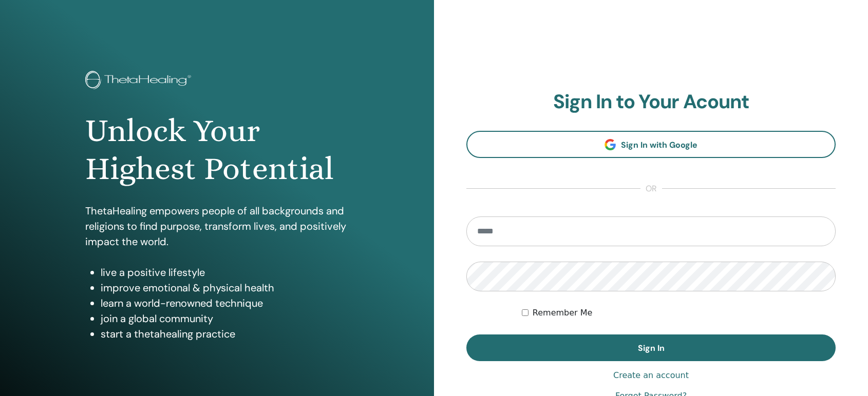  What do you see at coordinates (224, 335) in the screenshot?
I see `li: start a thetahealing practice` at bounding box center [224, 335].